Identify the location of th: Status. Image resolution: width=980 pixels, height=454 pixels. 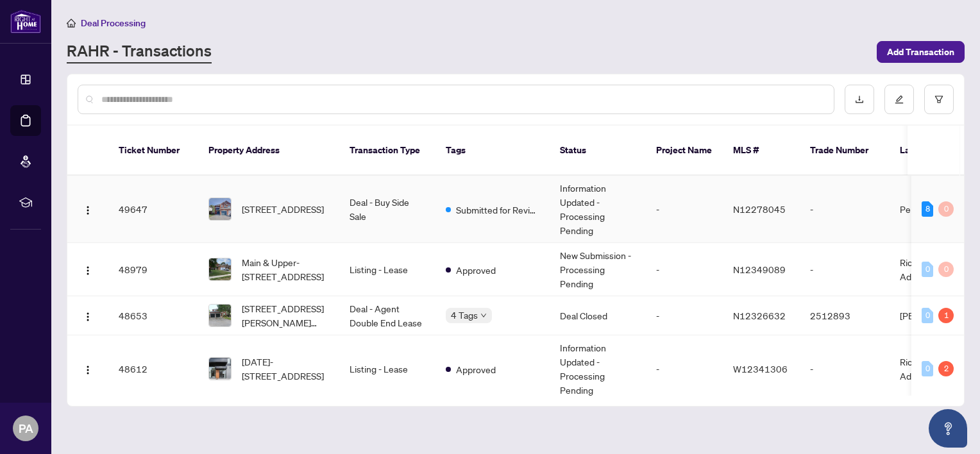
(597, 150).